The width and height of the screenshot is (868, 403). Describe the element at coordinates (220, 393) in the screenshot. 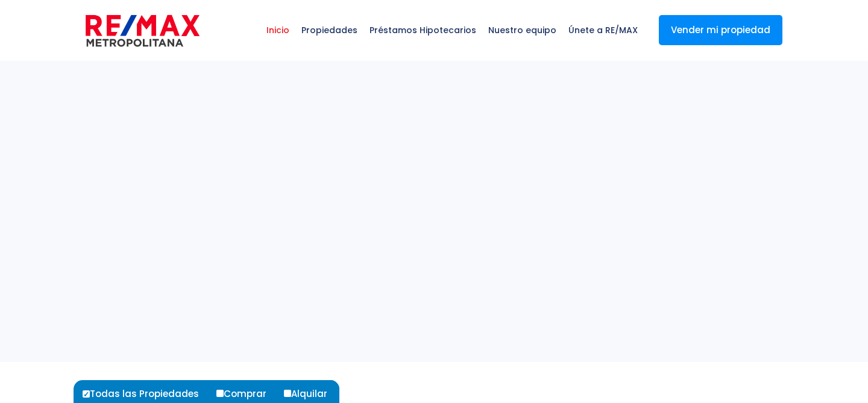

I see `input: Comprar` at that location.